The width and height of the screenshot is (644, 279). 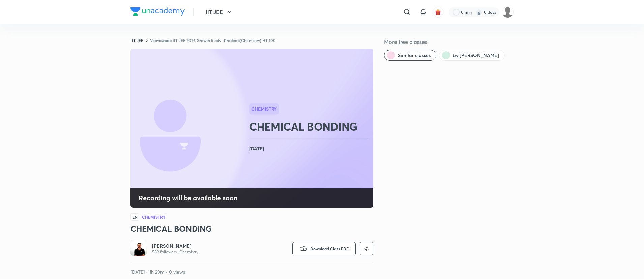 I want to click on a: IIT JEE, so click(x=137, y=41).